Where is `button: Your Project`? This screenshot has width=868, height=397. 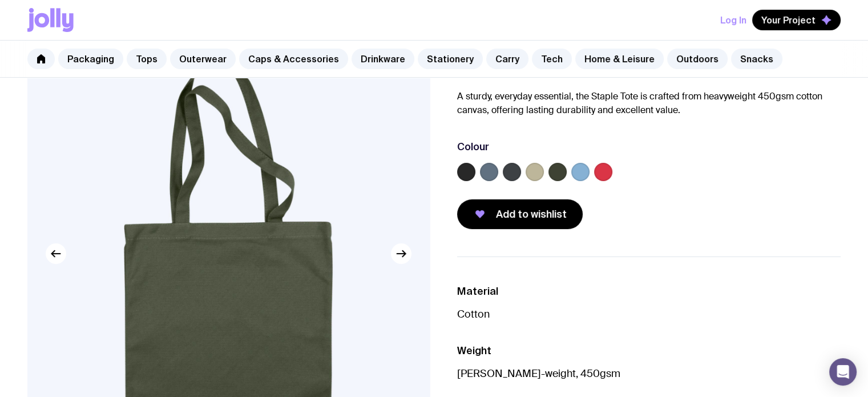 button: Your Project is located at coordinates (796, 20).